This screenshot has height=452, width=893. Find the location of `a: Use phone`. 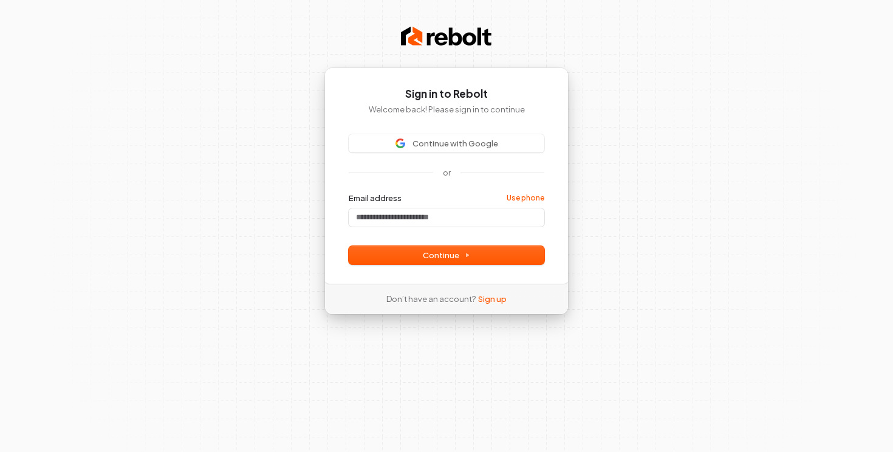

a: Use phone is located at coordinates (526, 198).